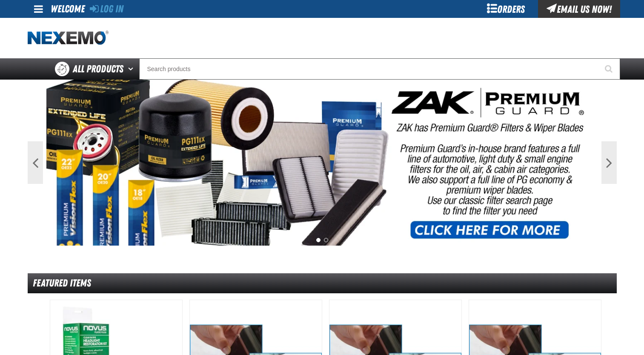  I want to click on button: 1 of 2, so click(318, 240).